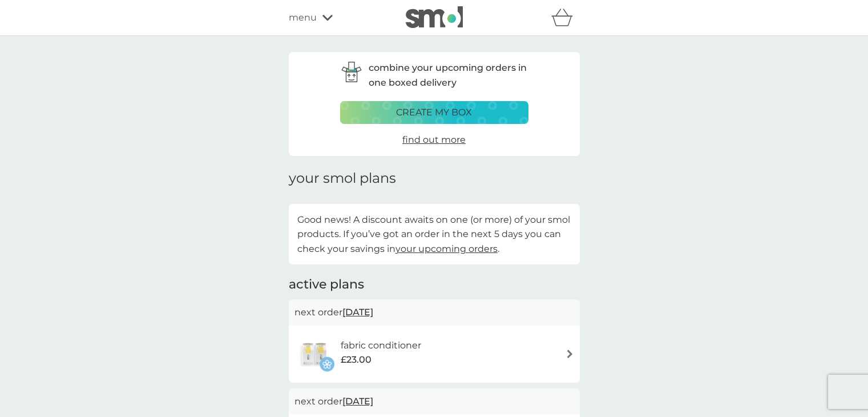 Image resolution: width=868 pixels, height=417 pixels. I want to click on button: create my box, so click(434, 112).